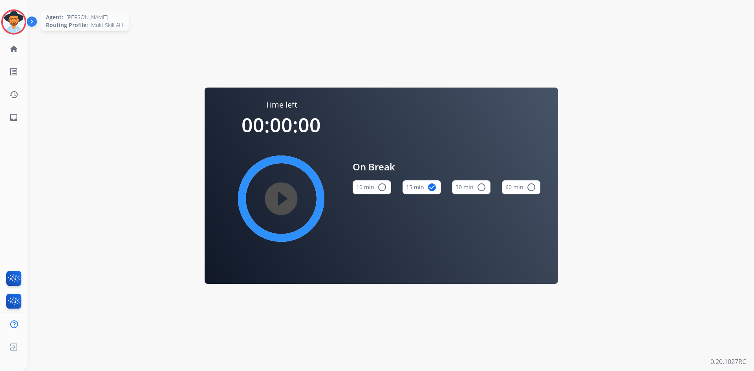  What do you see at coordinates (281, 105) in the screenshot?
I see `span: Time left` at bounding box center [281, 105].